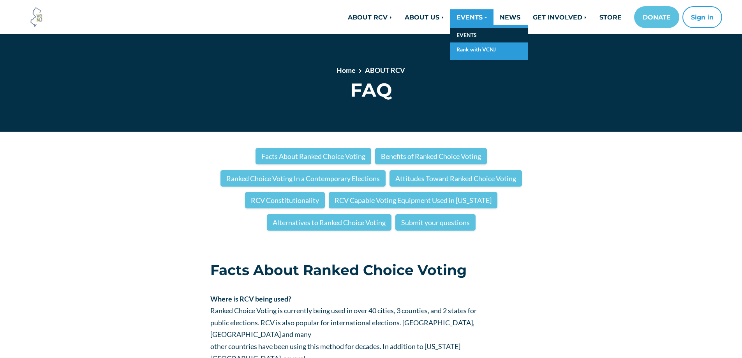 The image size is (742, 358). I want to click on a: ABOUT US, so click(424, 17).